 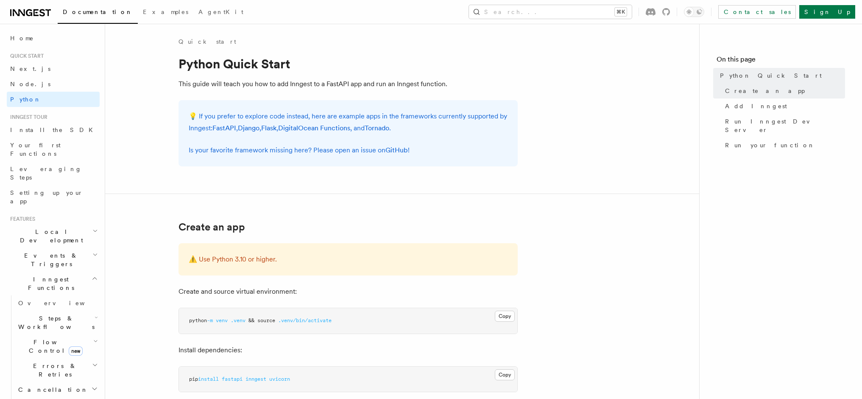 What do you see at coordinates (46, 173) in the screenshot?
I see `span: Leveraging Steps` at bounding box center [46, 173].